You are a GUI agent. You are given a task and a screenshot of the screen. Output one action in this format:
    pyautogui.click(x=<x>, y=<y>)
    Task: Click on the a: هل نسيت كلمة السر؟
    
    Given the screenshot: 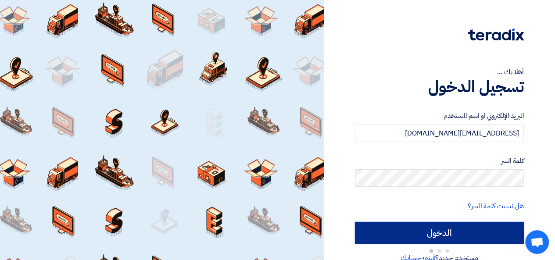 What is the action you would take?
    pyautogui.click(x=496, y=206)
    